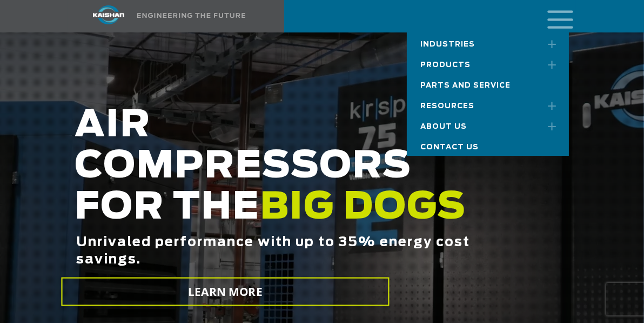 The image size is (644, 323). What do you see at coordinates (448, 44) in the screenshot?
I see `span: Industries` at bounding box center [448, 44].